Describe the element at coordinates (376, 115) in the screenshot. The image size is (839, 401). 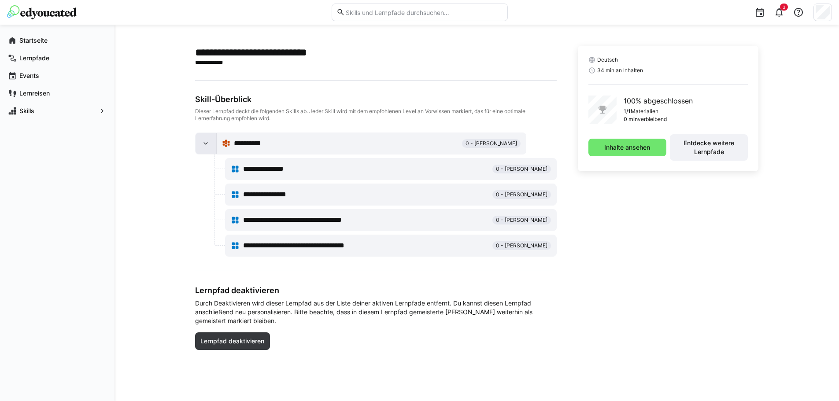
I see `div: Dieser Lernpfad deckt die folgenden Skills ab. Jeder Skill wird mit dem empfohlenen Level an Vorw...` at that location.